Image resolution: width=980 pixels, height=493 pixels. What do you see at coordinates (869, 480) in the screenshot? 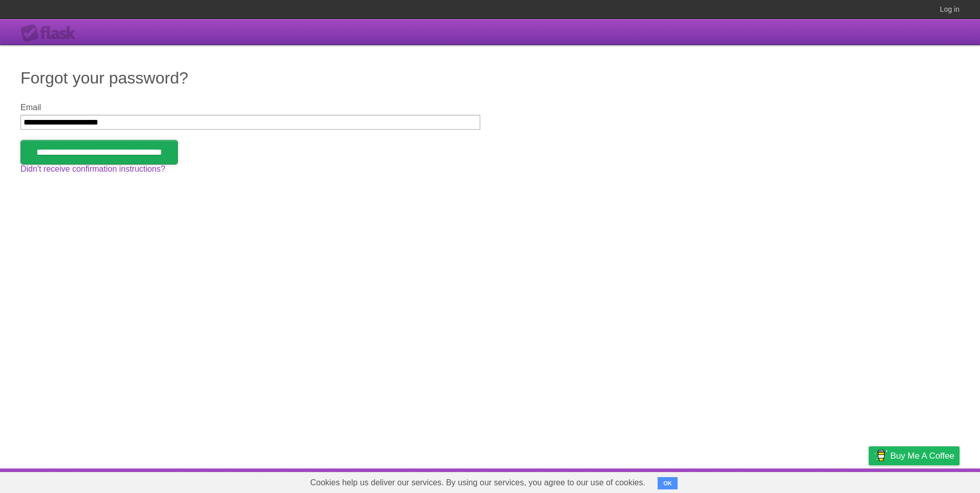
I see `a: Privacy` at bounding box center [869, 480].